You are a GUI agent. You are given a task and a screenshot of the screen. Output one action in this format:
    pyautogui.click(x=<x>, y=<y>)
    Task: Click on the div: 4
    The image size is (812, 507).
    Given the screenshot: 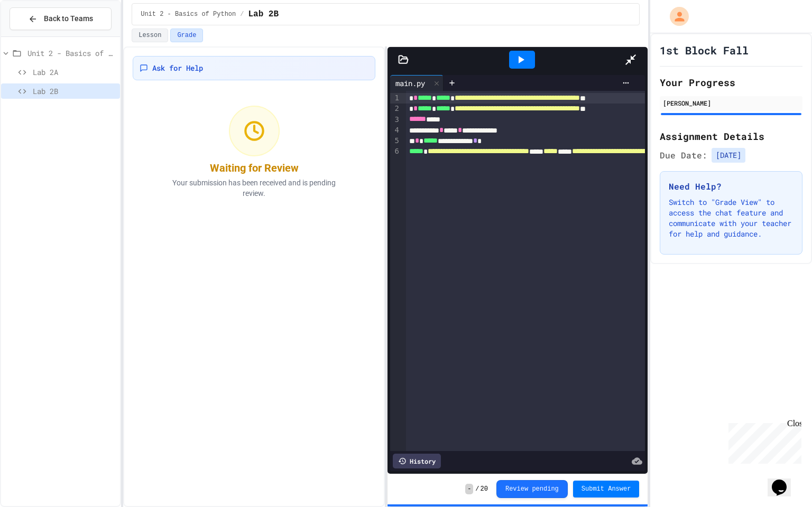 What is the action you would take?
    pyautogui.click(x=395, y=131)
    